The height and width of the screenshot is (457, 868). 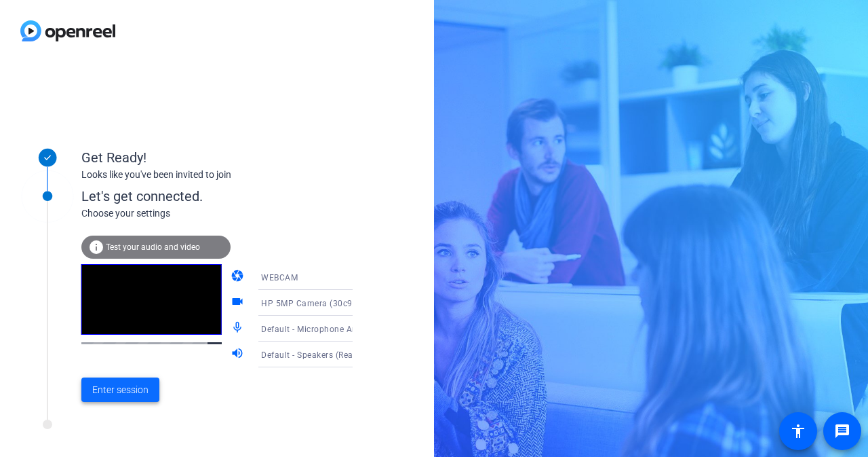 What do you see at coordinates (429, 328) in the screenshot?
I see `span: Default - Microphone Array (Intel® Smart Sound Technology for Digital Microphones)` at bounding box center [429, 328].